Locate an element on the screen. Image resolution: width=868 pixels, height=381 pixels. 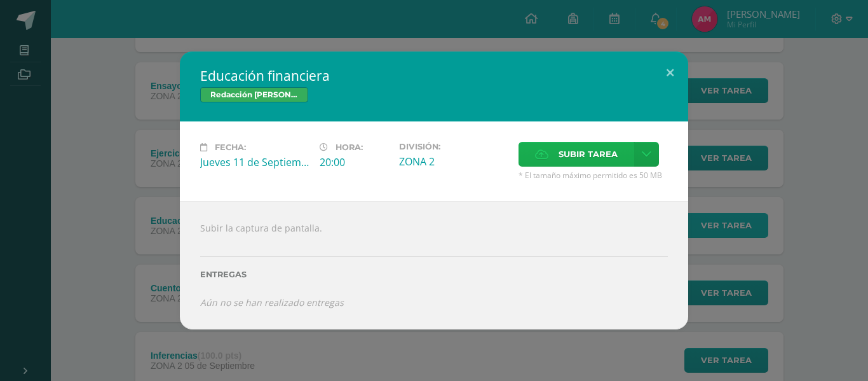
button: Close (Esc) is located at coordinates (670, 73).